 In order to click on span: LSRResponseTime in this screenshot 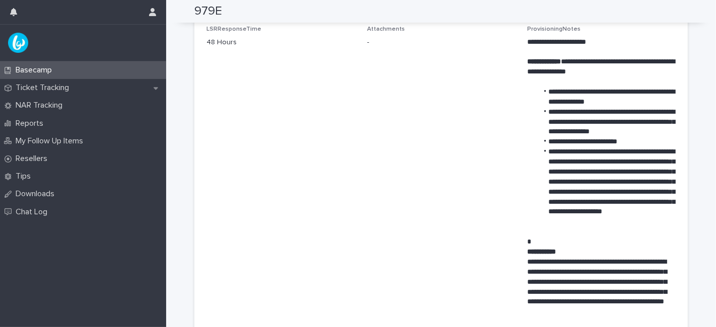, I will do `click(234, 29)`.